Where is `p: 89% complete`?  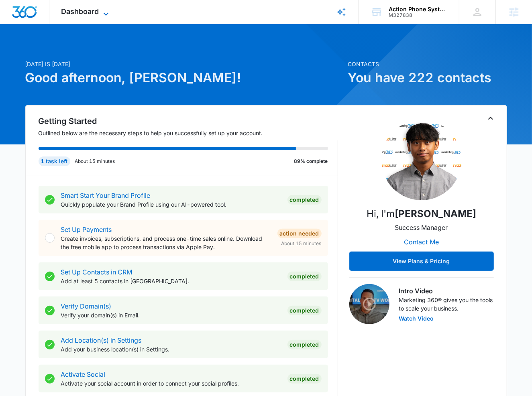
p: 89% complete is located at coordinates (311, 161).